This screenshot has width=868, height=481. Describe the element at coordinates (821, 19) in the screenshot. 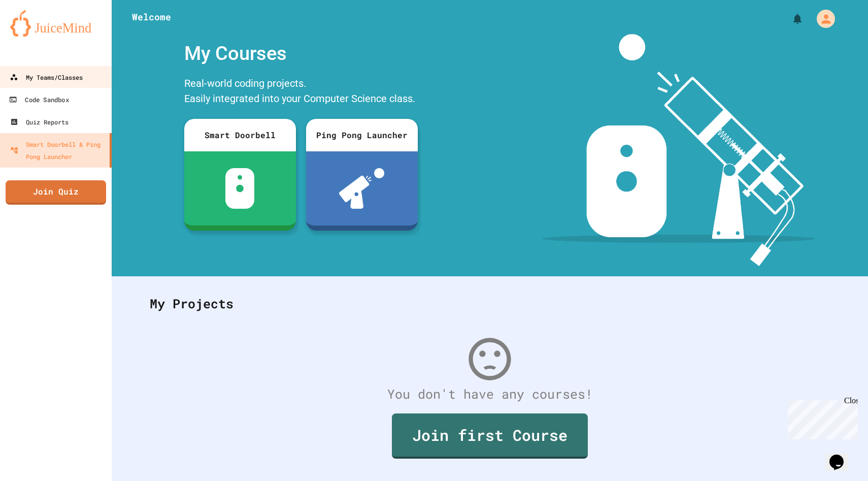

I see `div: My Account` at that location.